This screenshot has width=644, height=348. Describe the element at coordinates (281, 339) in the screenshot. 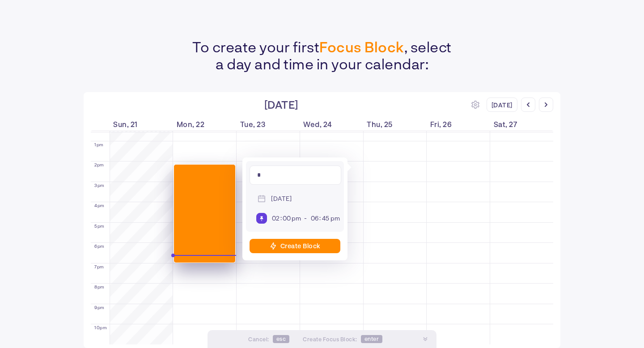

I see `span: esc` at that location.